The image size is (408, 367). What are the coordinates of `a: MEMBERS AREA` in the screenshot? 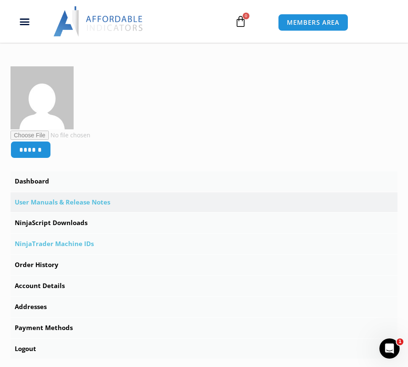 It's located at (313, 22).